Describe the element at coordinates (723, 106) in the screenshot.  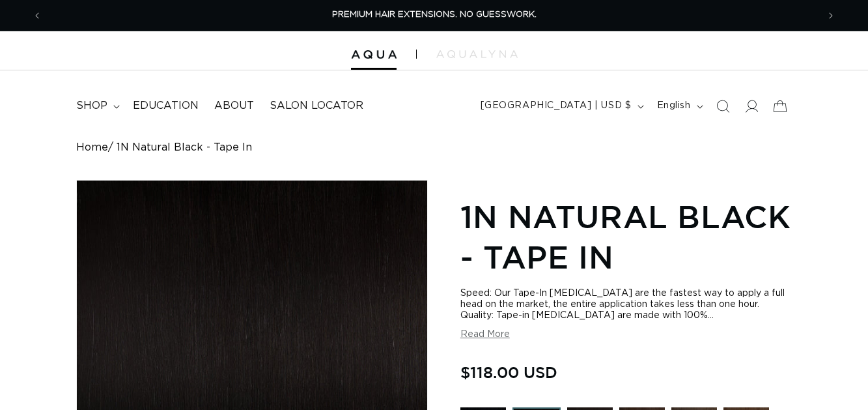
I see `summary: Search` at that location.